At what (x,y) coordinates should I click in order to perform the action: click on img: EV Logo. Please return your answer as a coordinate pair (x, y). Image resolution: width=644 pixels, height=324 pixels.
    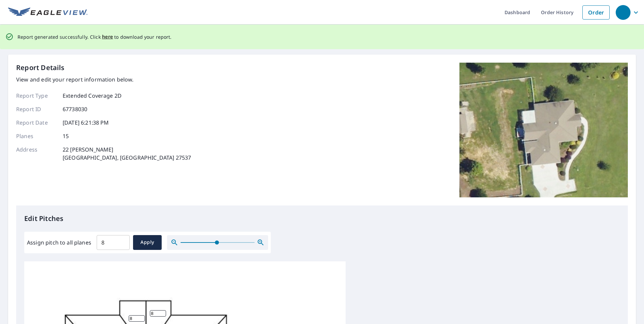
    Looking at the image, I should click on (48, 12).